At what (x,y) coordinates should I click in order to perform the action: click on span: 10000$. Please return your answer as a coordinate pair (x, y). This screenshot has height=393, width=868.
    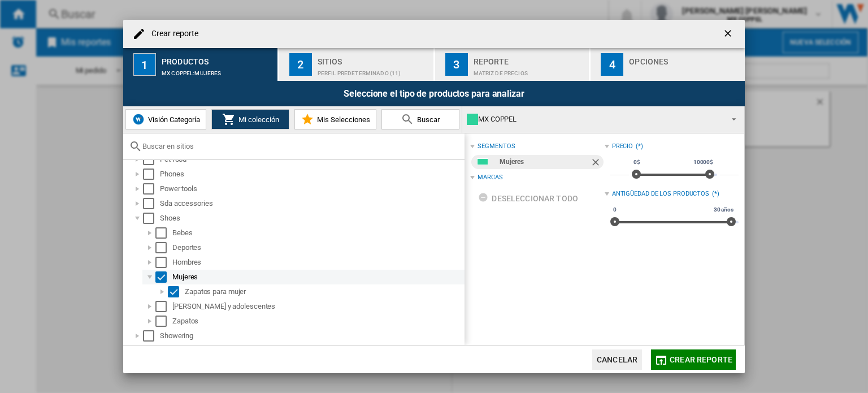
    Looking at the image, I should click on (703, 163).